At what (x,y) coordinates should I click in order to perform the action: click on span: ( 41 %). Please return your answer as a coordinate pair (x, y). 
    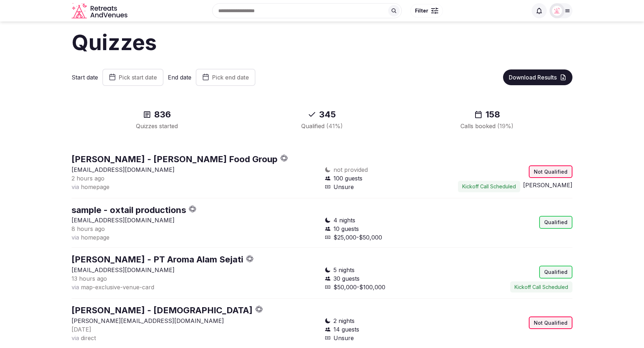
    Looking at the image, I should click on (335, 126).